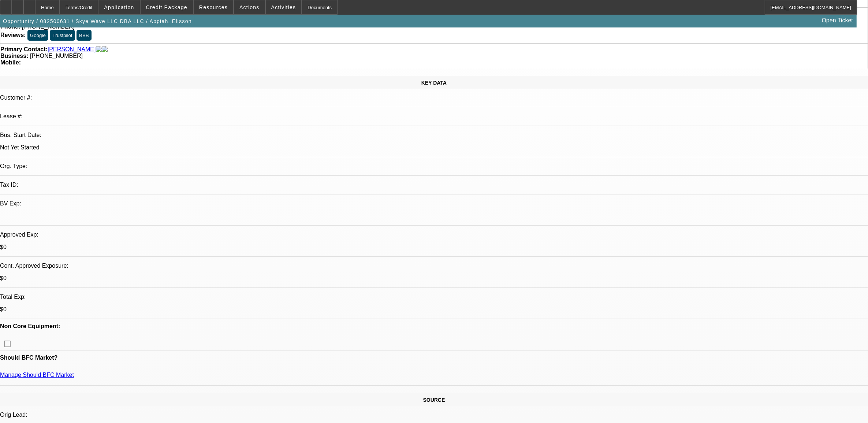 The image size is (868, 423). Describe the element at coordinates (213, 7) in the screenshot. I see `span: Resources` at that location.